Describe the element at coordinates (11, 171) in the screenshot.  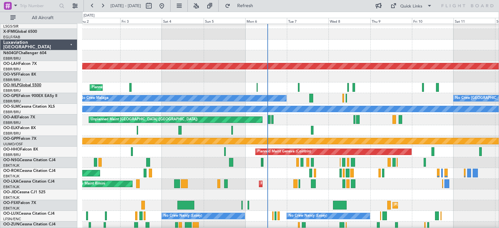
I see `span: OO-ROK` at that location.